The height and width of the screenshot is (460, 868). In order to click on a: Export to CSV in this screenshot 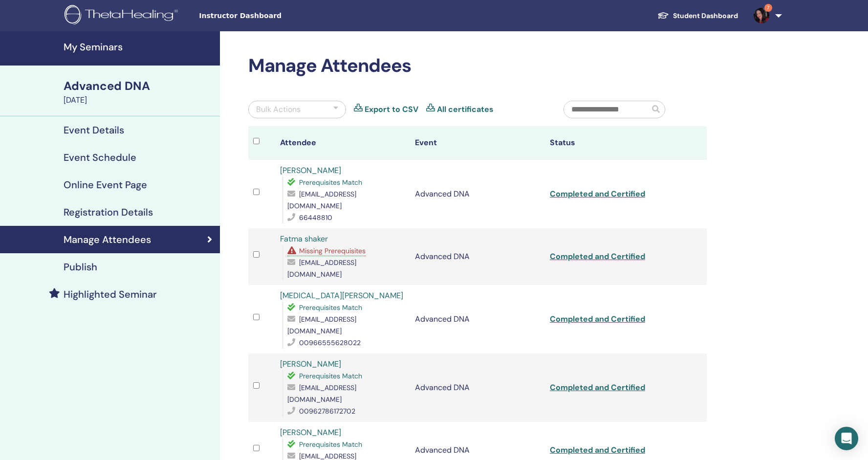, I will do `click(392, 110)`.